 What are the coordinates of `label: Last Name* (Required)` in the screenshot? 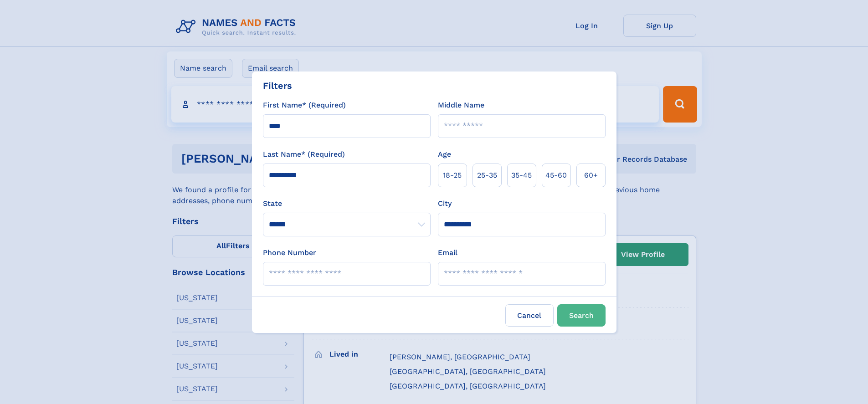 It's located at (304, 155).